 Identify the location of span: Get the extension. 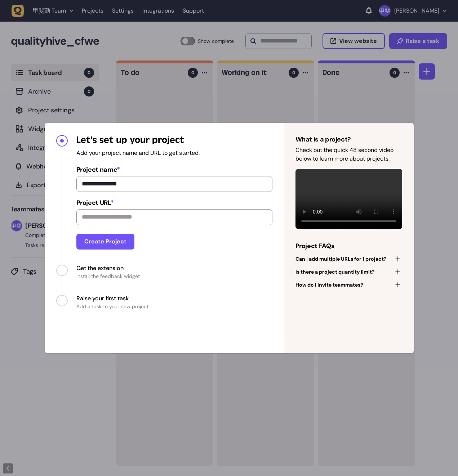
(108, 268).